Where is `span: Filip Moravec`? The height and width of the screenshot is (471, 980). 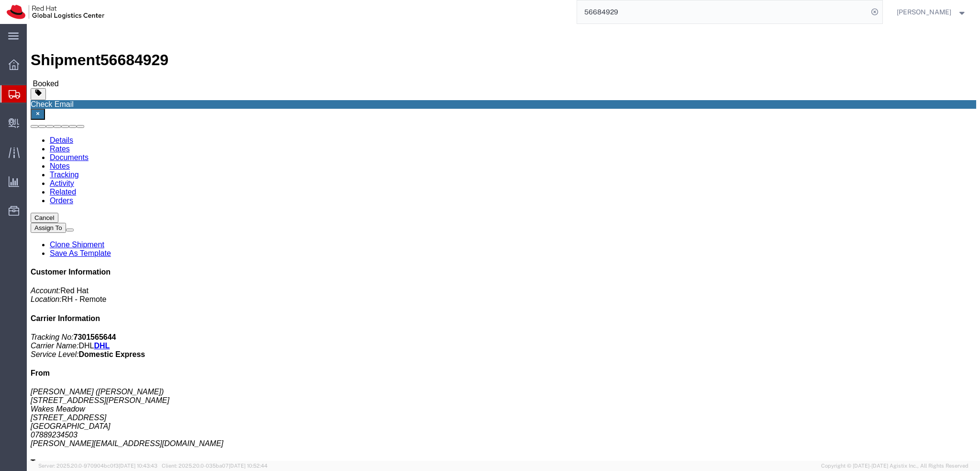 span: Filip Moravec is located at coordinates (924, 12).